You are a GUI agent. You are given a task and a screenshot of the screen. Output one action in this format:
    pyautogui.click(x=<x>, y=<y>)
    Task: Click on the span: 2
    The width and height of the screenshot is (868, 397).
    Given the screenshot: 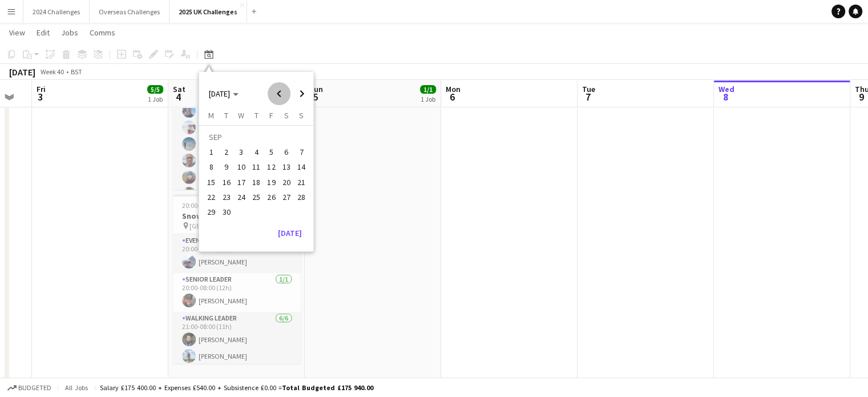 What is the action you would take?
    pyautogui.click(x=227, y=152)
    